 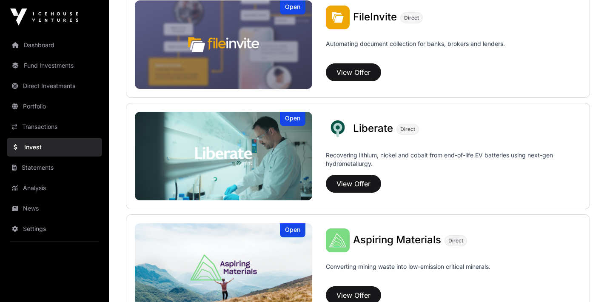 What do you see at coordinates (54, 168) in the screenshot?
I see `a: Statements` at bounding box center [54, 168].